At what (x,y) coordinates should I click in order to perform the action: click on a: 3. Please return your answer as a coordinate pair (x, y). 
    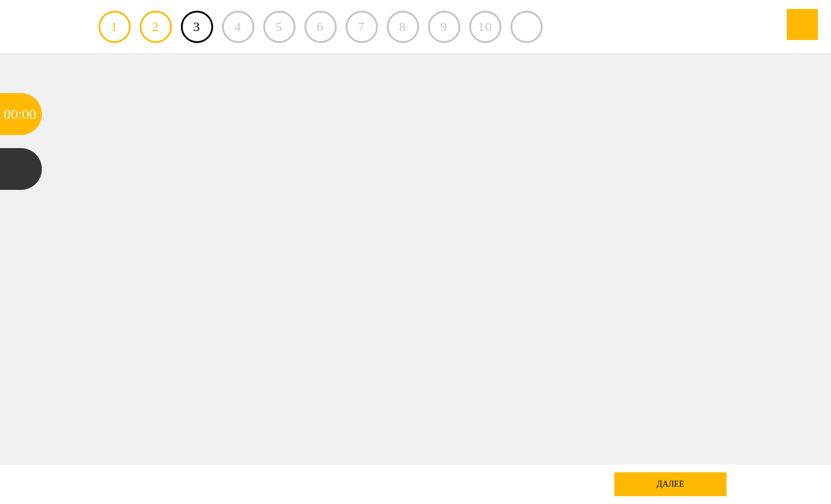
    Looking at the image, I should click on (197, 27).